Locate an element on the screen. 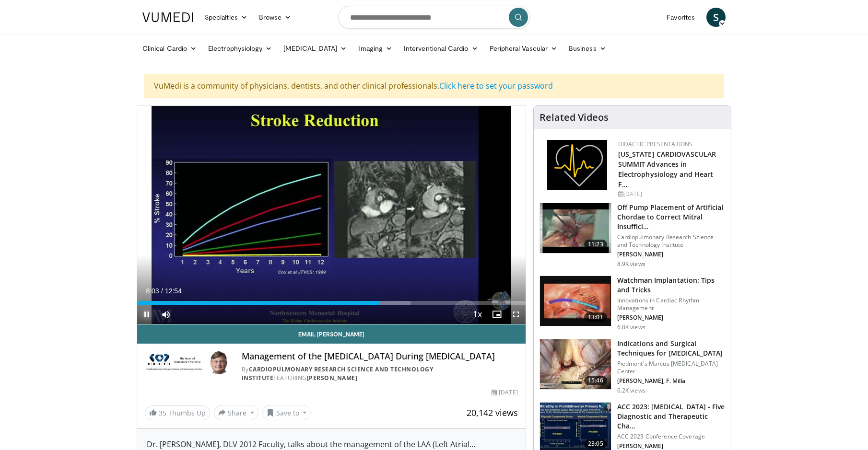  a: Specialties is located at coordinates (226, 17).